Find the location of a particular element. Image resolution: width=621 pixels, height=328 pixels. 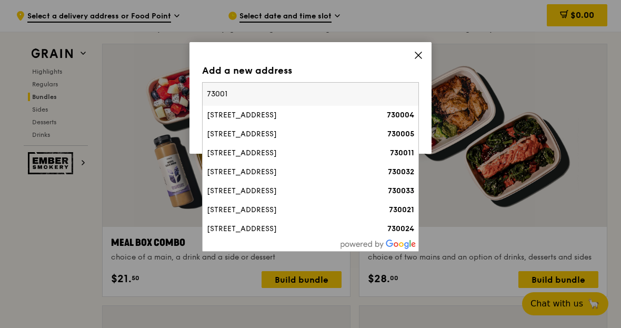

strong: 730033 is located at coordinates (401, 190).